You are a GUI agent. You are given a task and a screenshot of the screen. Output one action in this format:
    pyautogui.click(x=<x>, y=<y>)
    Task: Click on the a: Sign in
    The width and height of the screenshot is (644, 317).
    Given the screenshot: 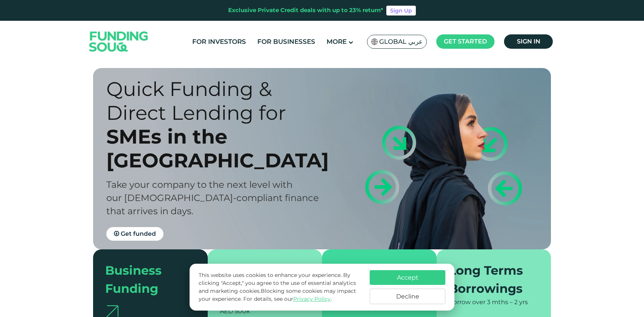 What is the action you would take?
    pyautogui.click(x=528, y=42)
    